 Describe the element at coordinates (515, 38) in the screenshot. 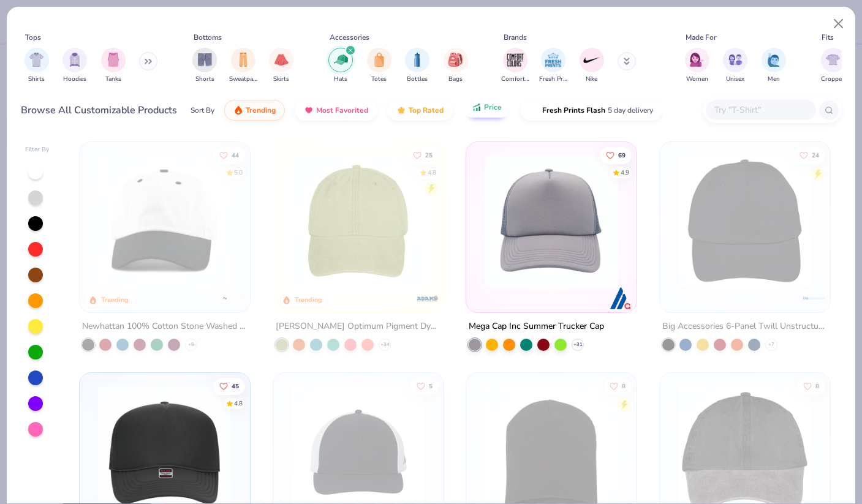

I see `div: Brands` at that location.